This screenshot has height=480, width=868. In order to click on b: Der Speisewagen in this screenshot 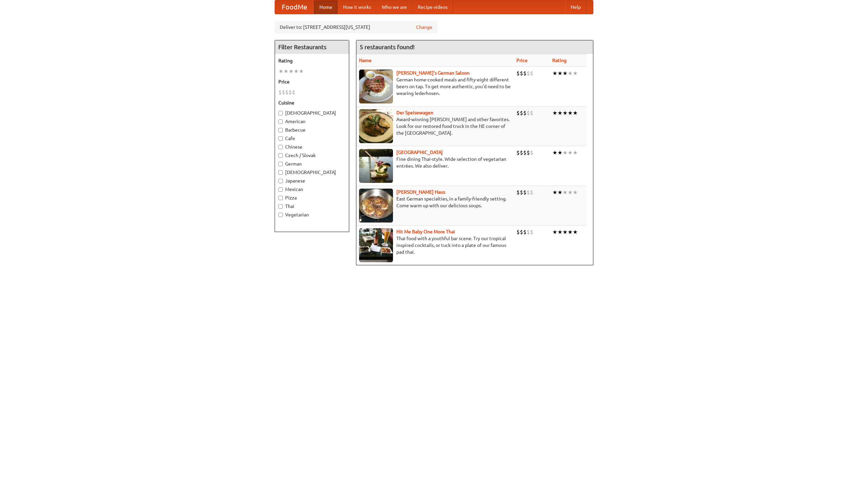, I will do `click(415, 113)`.